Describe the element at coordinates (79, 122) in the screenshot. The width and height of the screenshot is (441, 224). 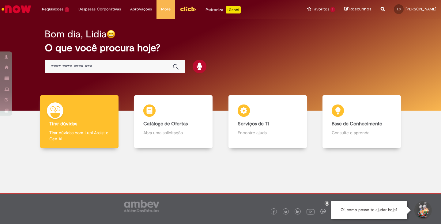
I see `a: Tirar dúvidas Tirar dúvidas com Lupi Assist e Gen Ai` at that location.